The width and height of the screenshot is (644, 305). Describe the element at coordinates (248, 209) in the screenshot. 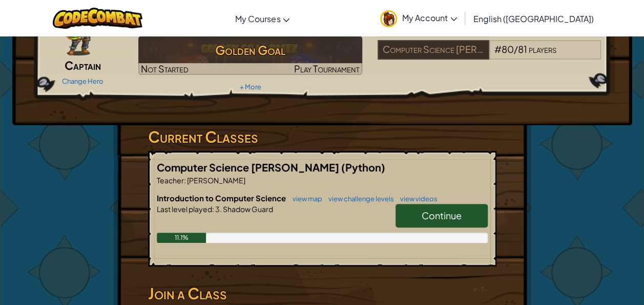

I see `span: Shadow Guard` at that location.